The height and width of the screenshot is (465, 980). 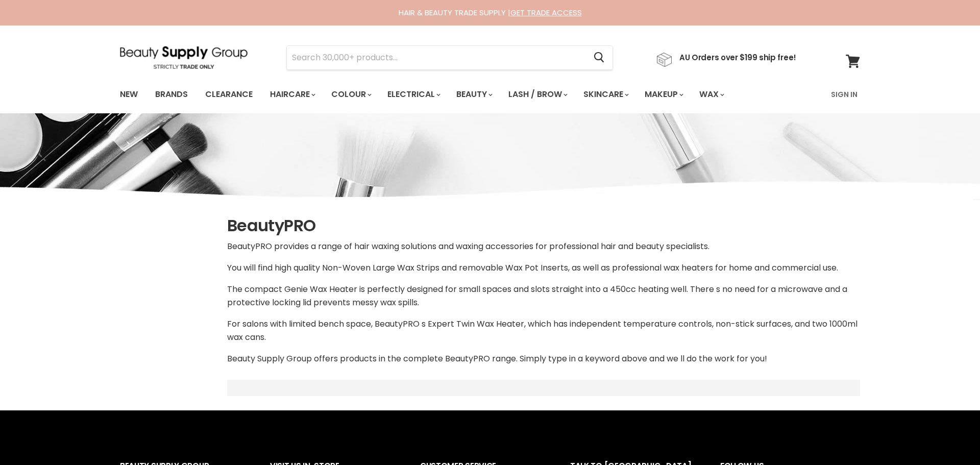 I want to click on a: Beauty, so click(x=474, y=94).